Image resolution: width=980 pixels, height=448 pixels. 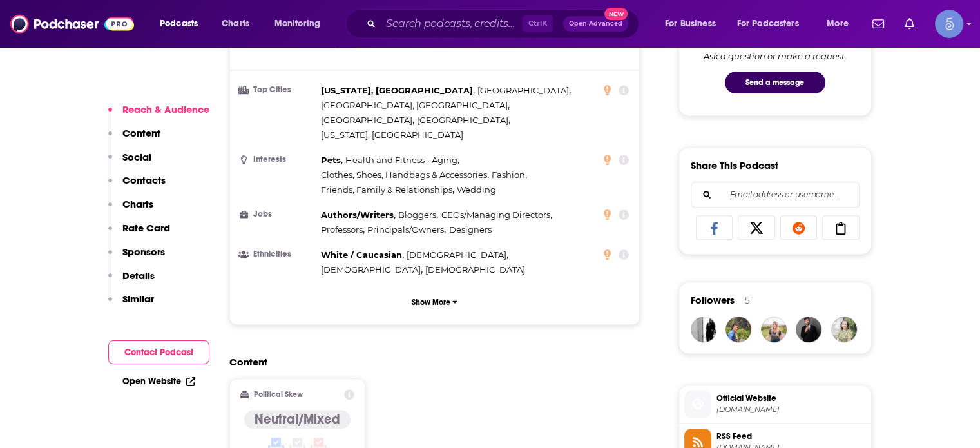 I want to click on a: Open Website, so click(x=159, y=381).